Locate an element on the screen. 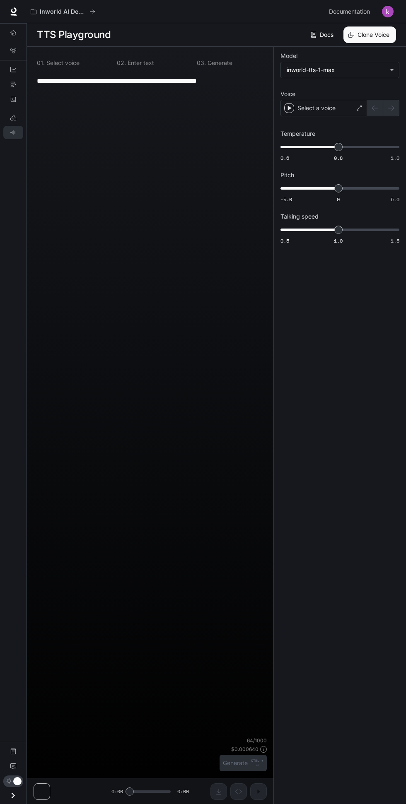 Image resolution: width=406 pixels, height=804 pixels. p: Temperature is located at coordinates (298, 134).